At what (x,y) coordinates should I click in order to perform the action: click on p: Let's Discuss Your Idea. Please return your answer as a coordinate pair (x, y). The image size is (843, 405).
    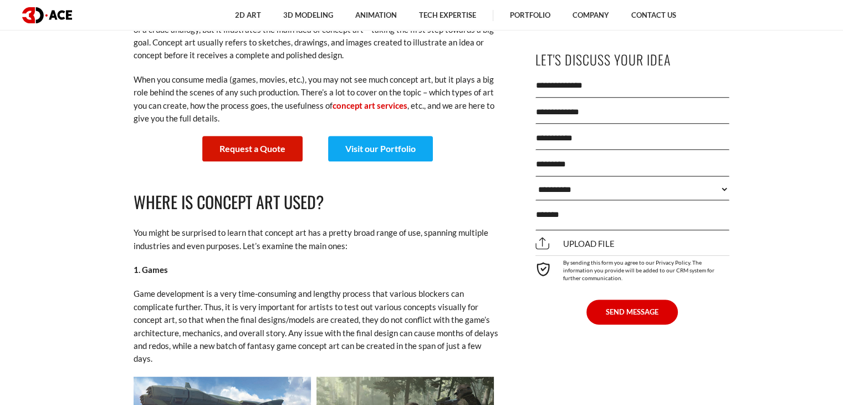
    Looking at the image, I should click on (633, 59).